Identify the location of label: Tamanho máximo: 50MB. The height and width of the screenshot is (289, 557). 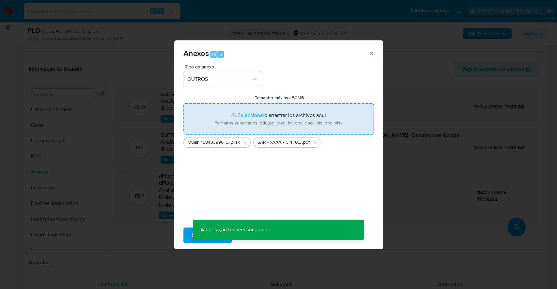
(279, 98).